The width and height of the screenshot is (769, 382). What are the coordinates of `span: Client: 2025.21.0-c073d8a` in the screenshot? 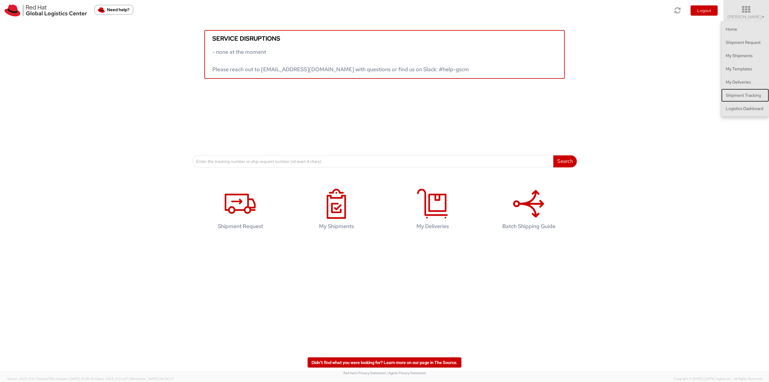 It's located at (135, 378).